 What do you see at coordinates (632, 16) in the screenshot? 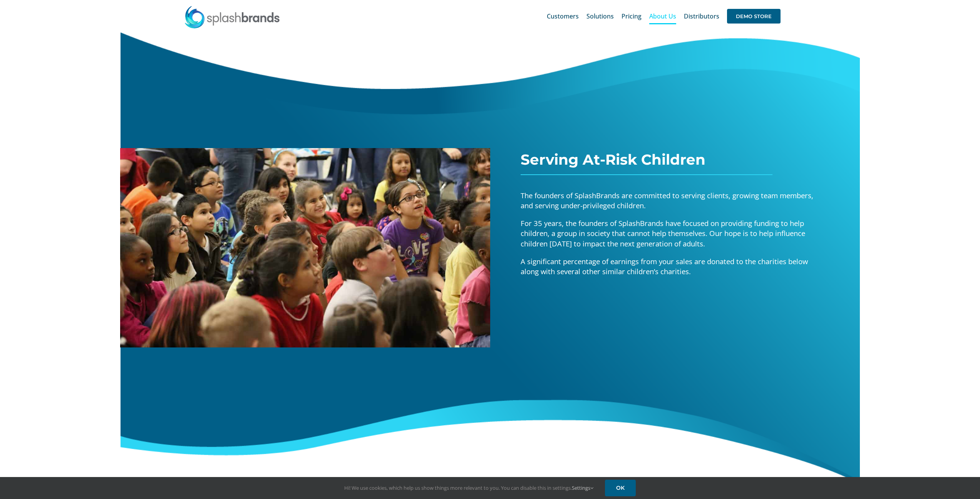
I see `a: Pricing` at bounding box center [632, 16].